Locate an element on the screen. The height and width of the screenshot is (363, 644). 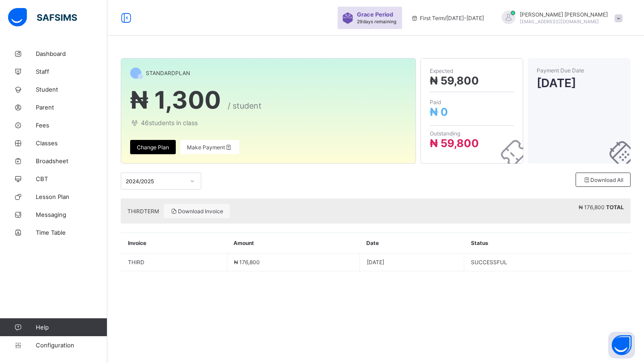
span: Download All is located at coordinates (603, 180).